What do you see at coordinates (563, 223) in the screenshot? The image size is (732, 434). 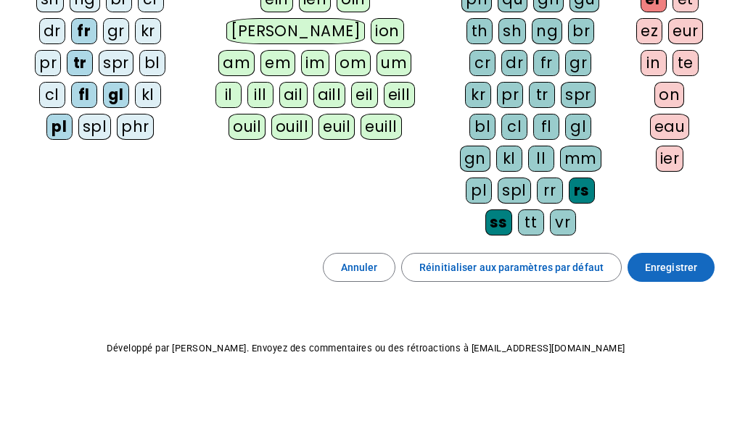 I see `div: vr` at bounding box center [563, 223].